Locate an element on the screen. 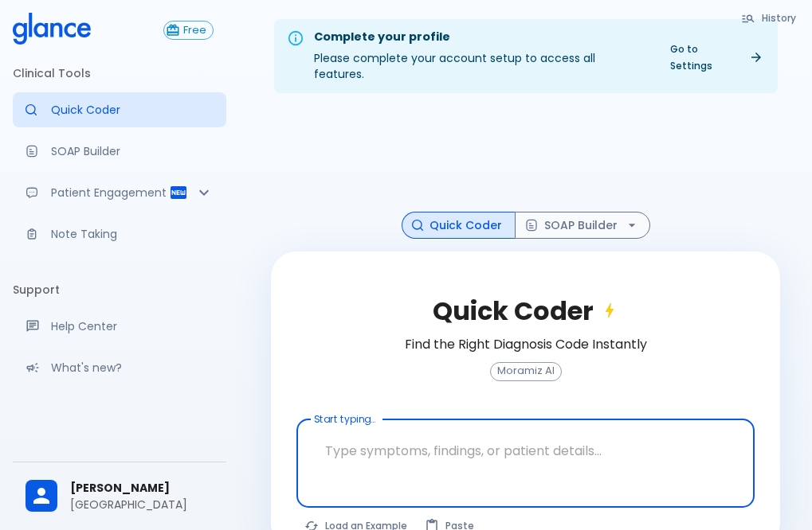  a: Go to Settings is located at coordinates (715, 58).